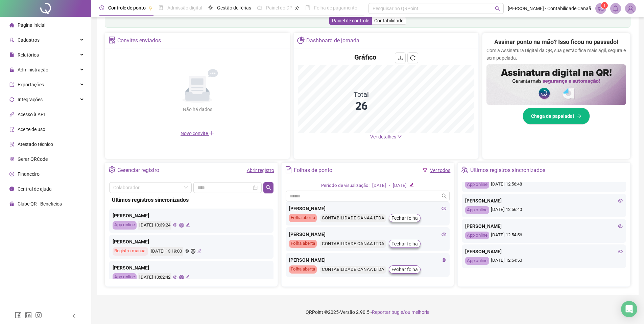 This screenshot has width=644, height=324. I want to click on div: Dashboard de jornada, so click(333, 41).